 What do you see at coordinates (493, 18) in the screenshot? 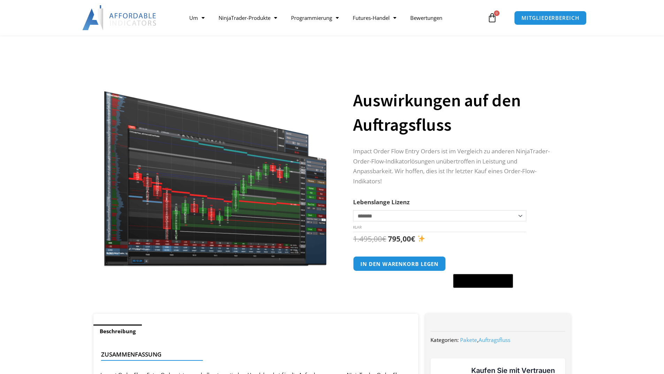
I see `a: 0` at bounding box center [493, 18].